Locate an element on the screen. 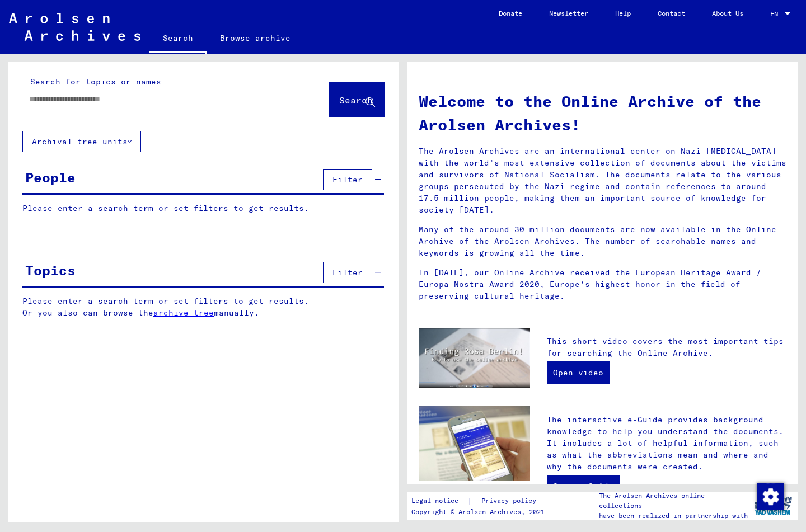 The height and width of the screenshot is (532, 806). a: Open e-Guide is located at coordinates (583, 486).